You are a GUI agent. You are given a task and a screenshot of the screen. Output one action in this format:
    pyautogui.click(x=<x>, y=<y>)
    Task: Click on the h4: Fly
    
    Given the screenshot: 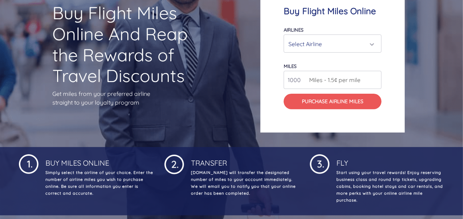 What is the action you would take?
    pyautogui.click(x=390, y=160)
    